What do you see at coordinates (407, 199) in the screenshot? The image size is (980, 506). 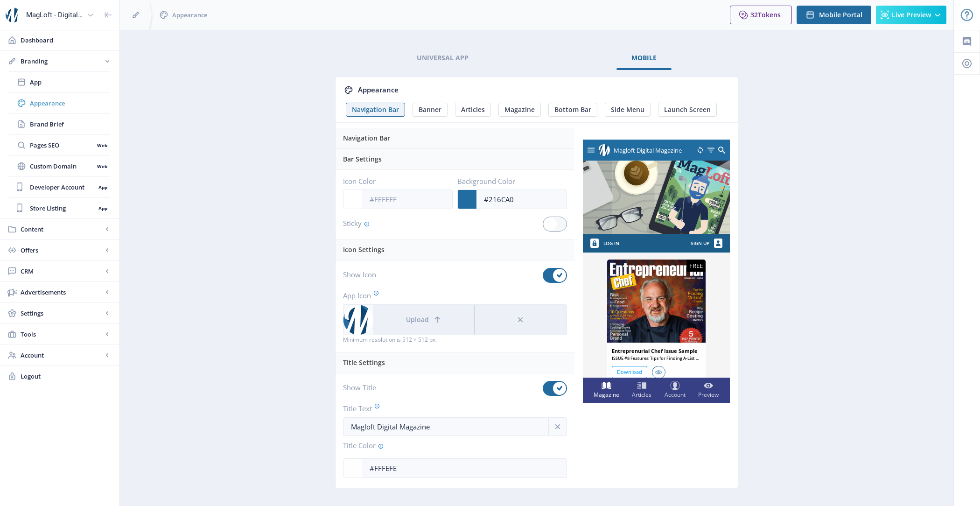 I see `input: #FFFFFF` at bounding box center [407, 199].